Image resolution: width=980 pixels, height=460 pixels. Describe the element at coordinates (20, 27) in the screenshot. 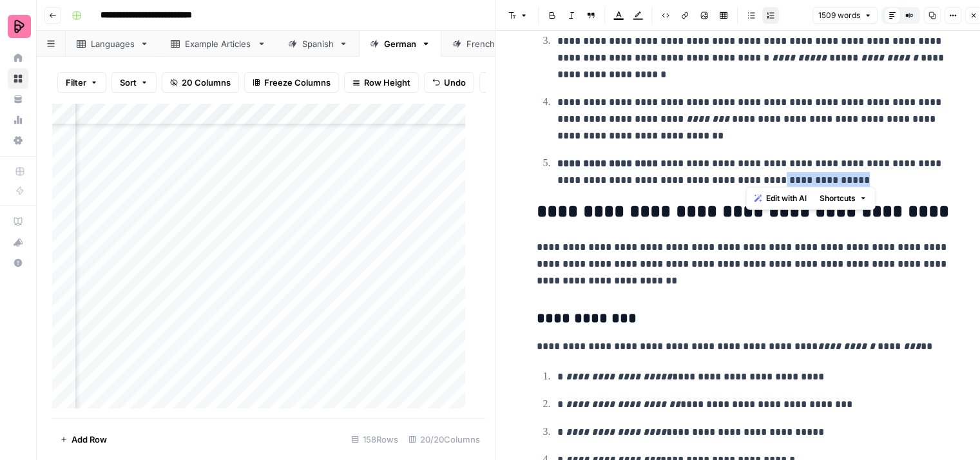

I see `img: Preply Logo` at that location.